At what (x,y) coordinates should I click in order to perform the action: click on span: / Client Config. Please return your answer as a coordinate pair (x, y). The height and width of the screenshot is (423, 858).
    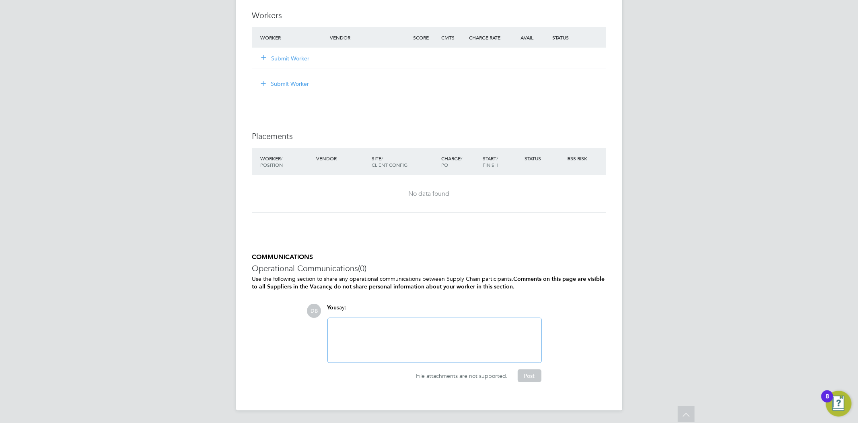
    Looking at the image, I should click on (390, 161).